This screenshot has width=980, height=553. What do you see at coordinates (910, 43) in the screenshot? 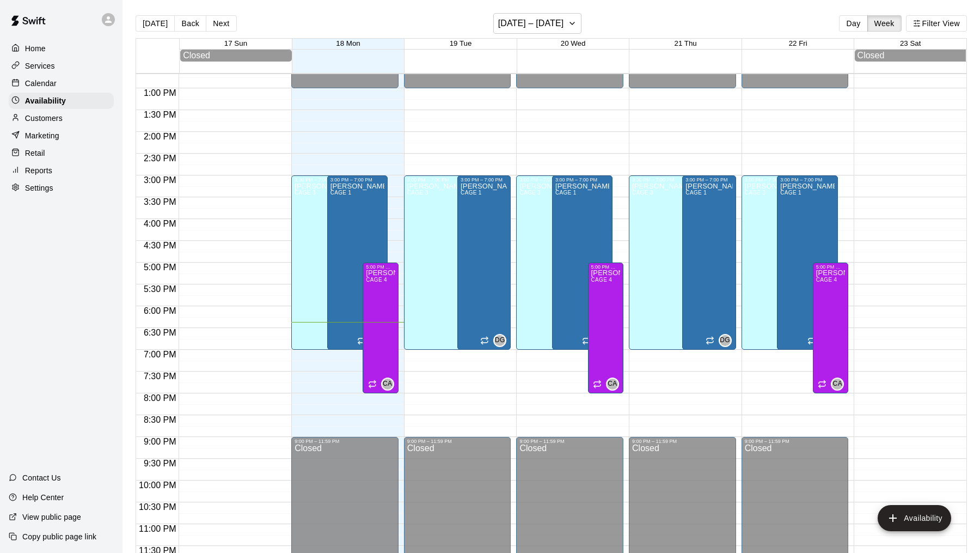
I see `button: 23 Sat` at bounding box center [910, 43].